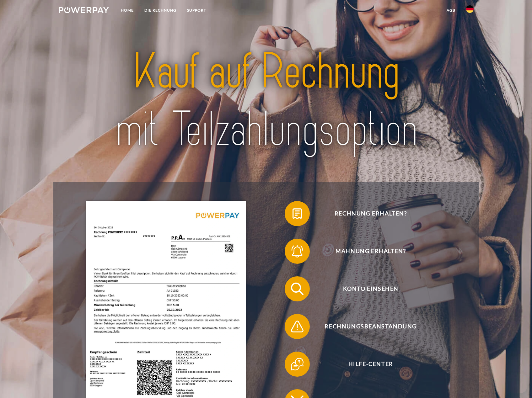  What do you see at coordinates (366, 214) in the screenshot?
I see `button: Rechnung erhalten?` at bounding box center [366, 214].